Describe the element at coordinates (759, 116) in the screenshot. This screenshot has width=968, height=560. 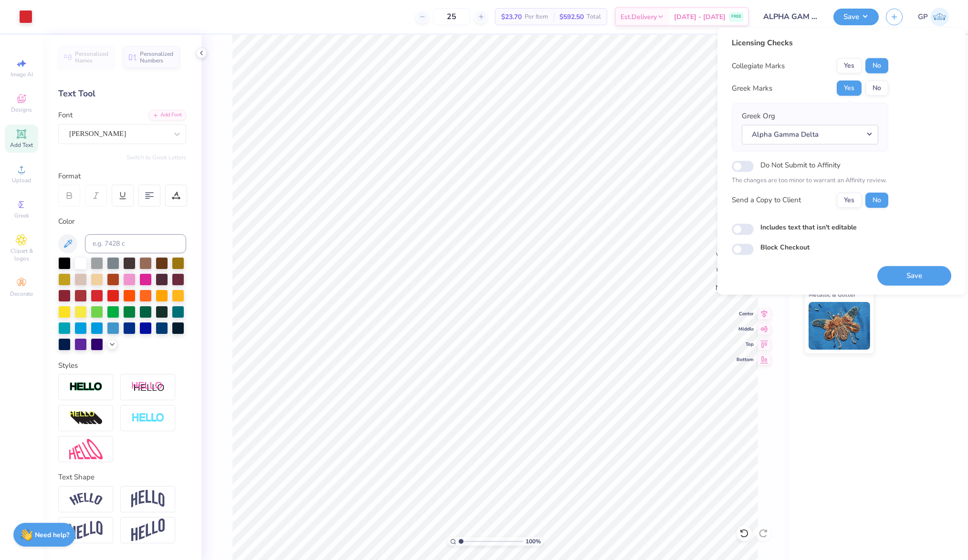
I see `label: Greek Org` at that location.